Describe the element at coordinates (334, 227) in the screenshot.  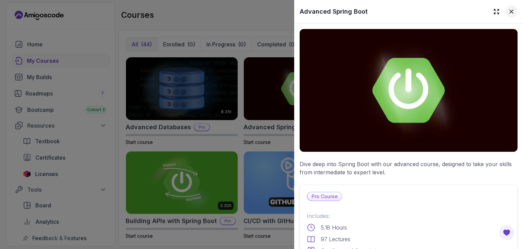
I see `p: 5.18 Hours` at that location.